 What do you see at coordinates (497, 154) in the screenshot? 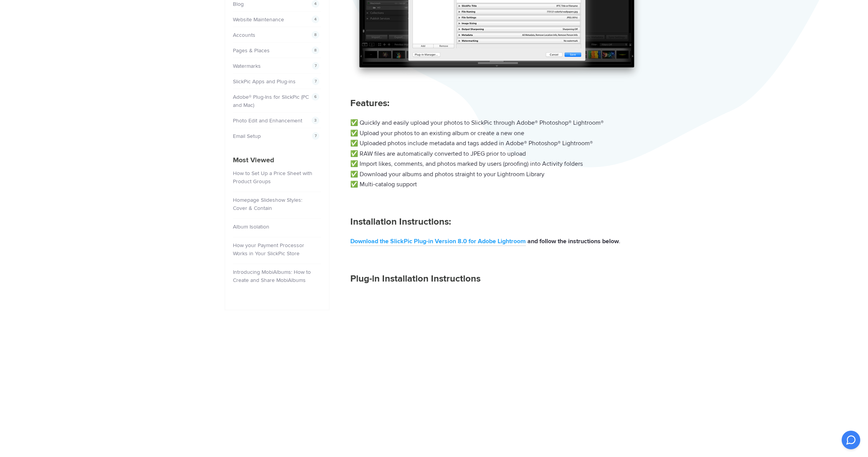
I see `p: ✅ Quickly and easily upload your photos to SlickPic through Adobe® Photoshop® Lightroom® ✅ Upload...` at bounding box center [497, 154].